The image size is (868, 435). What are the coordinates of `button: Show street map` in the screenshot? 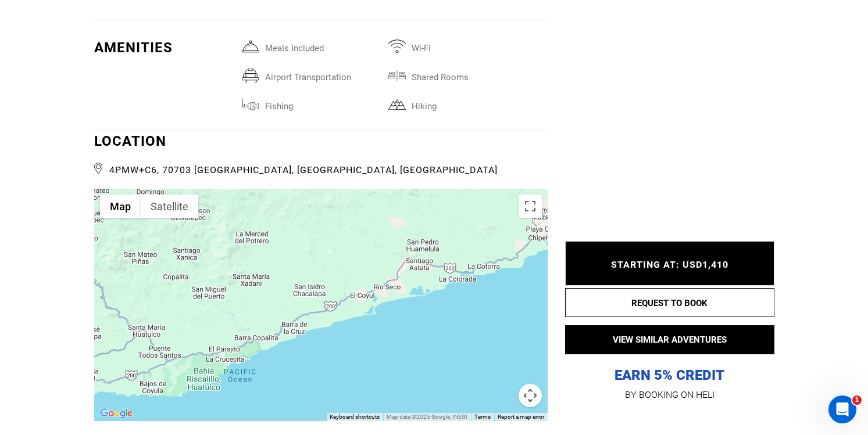 It's located at (120, 207).